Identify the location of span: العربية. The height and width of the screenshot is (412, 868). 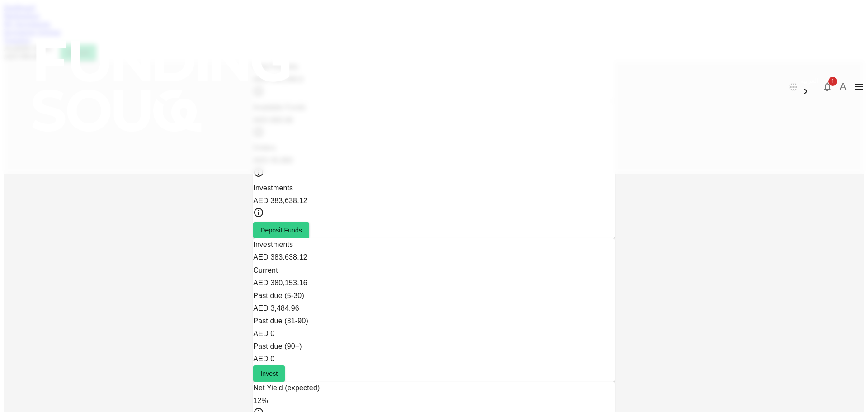
(809, 80).